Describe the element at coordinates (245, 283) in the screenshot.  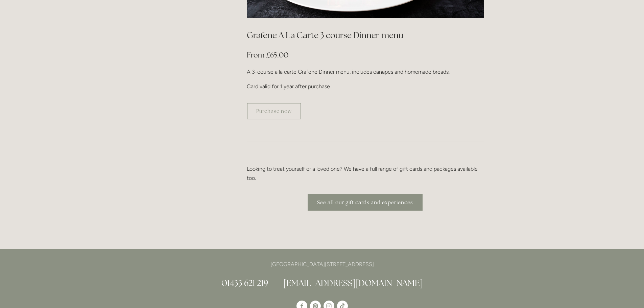
I see `a: 01433 621 219` at that location.